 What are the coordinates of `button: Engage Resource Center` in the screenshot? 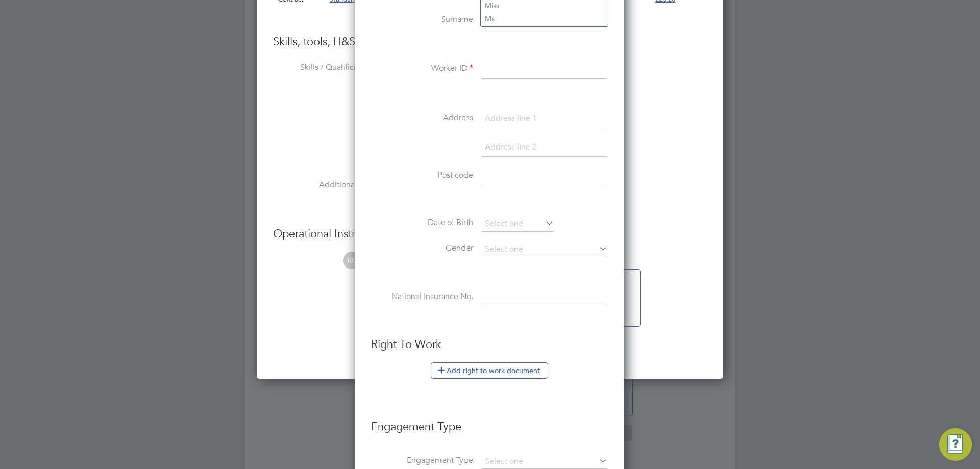 It's located at (956, 445).